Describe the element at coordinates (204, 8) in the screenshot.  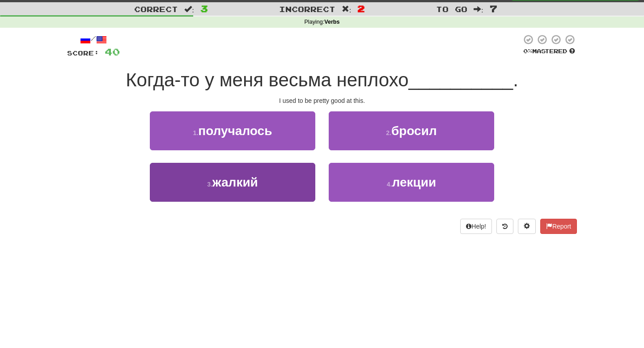
I see `span: 3` at that location.